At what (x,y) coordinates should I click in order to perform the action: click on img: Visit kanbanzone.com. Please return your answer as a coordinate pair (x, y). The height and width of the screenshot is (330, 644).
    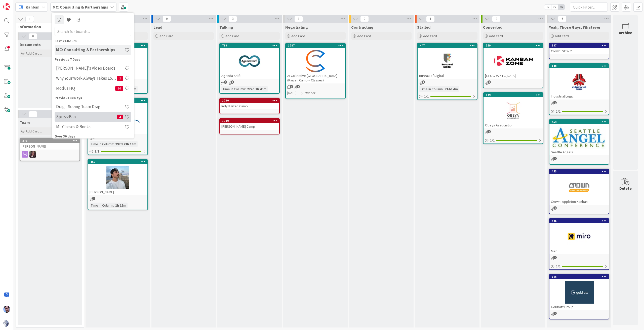
    Looking at the image, I should click on (6, 6).